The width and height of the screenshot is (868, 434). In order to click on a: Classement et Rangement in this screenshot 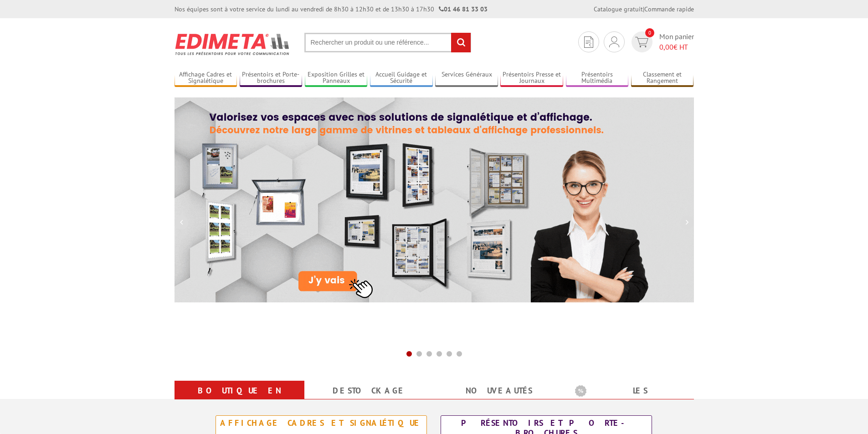, I will do `click(662, 78)`.